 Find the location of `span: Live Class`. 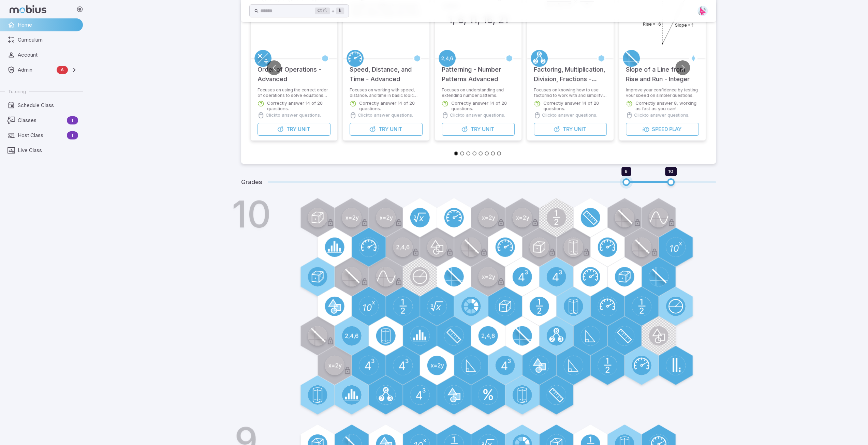

span: Live Class is located at coordinates (48, 151).